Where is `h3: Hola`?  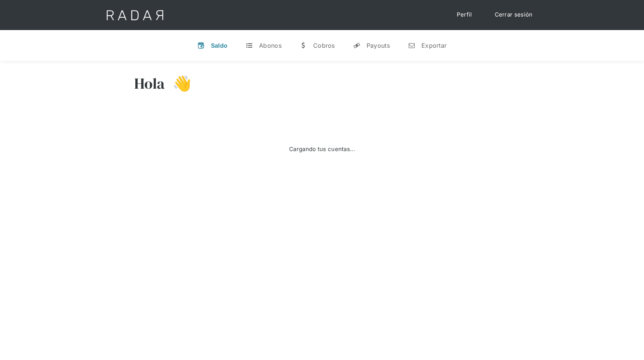 h3: Hola is located at coordinates (149, 84).